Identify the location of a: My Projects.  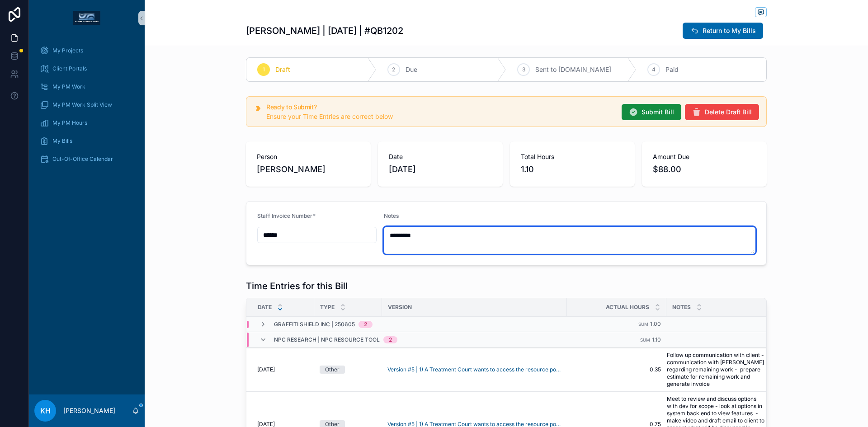
(87, 51).